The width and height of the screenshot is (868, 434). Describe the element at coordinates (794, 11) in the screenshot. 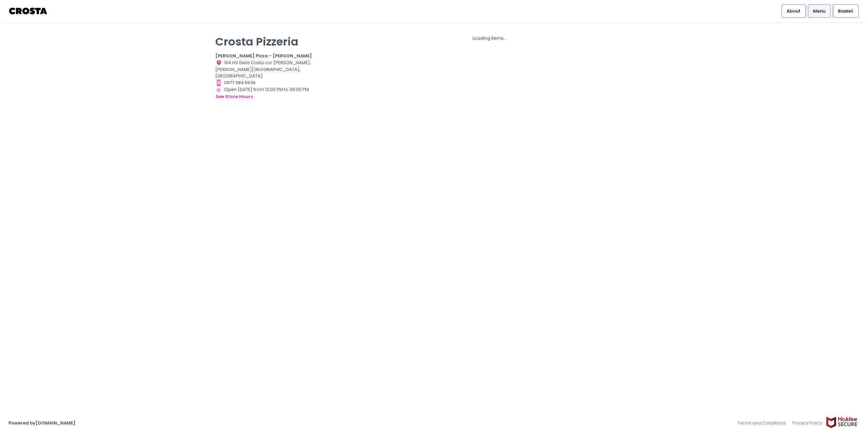

I see `a: About` at that location.